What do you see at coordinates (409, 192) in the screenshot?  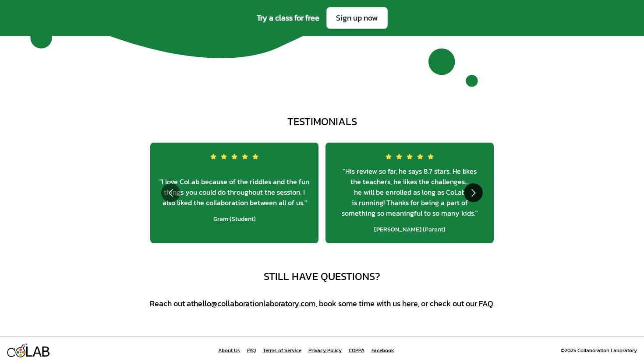 I see `span: " His review so far, he says 8.7 stars. He likes the teachers, he likes the challenges... he will...` at bounding box center [409, 192].